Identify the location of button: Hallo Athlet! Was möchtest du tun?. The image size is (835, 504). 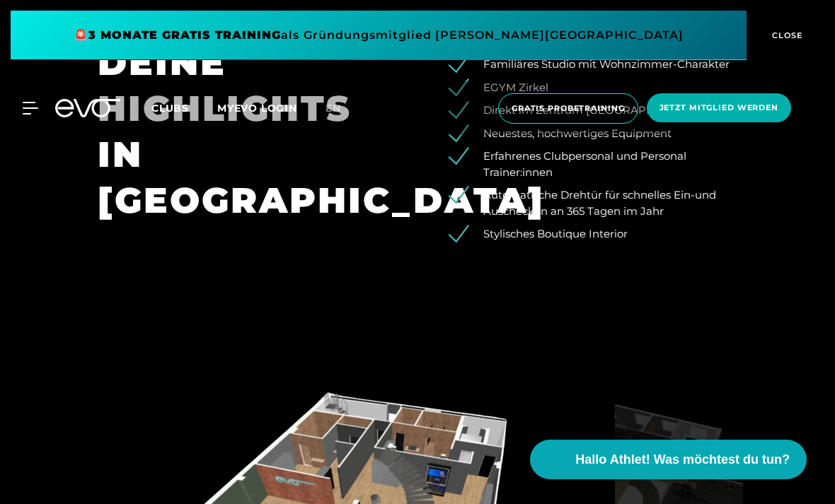
(668, 460).